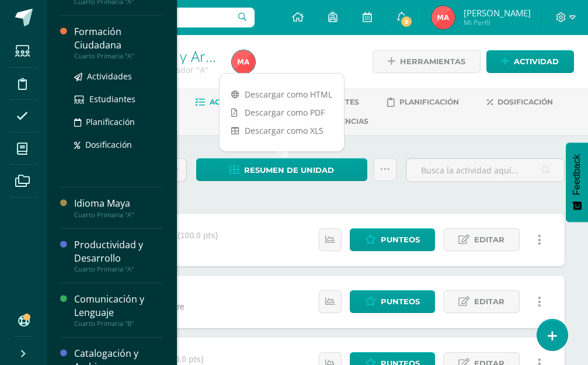  I want to click on span: Actividad, so click(536, 61).